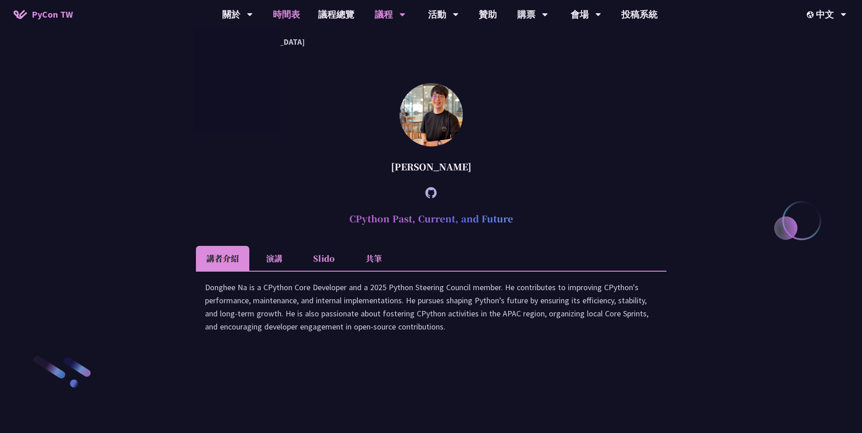 The height and width of the screenshot is (433, 862). I want to click on li: 講者介紹, so click(223, 258).